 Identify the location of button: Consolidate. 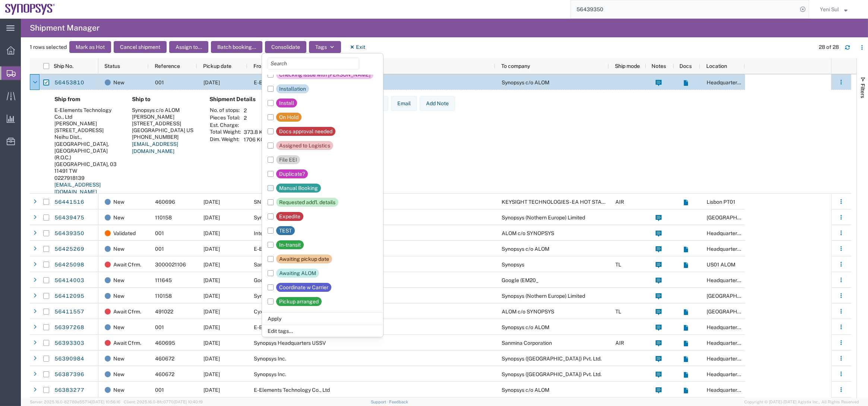
(286, 47).